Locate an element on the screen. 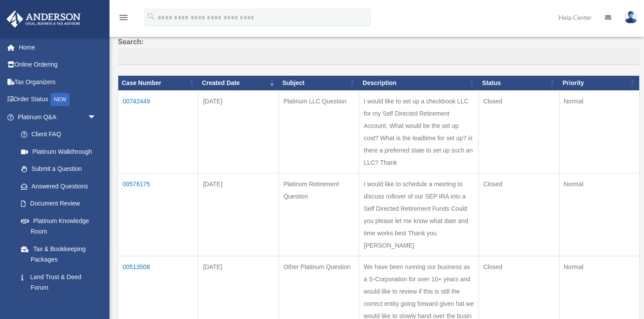 This screenshot has width=644, height=319. td: I would like to set up a checkbook LLC for my Self Directed Retirement Account. What would be the... is located at coordinates (419, 132).